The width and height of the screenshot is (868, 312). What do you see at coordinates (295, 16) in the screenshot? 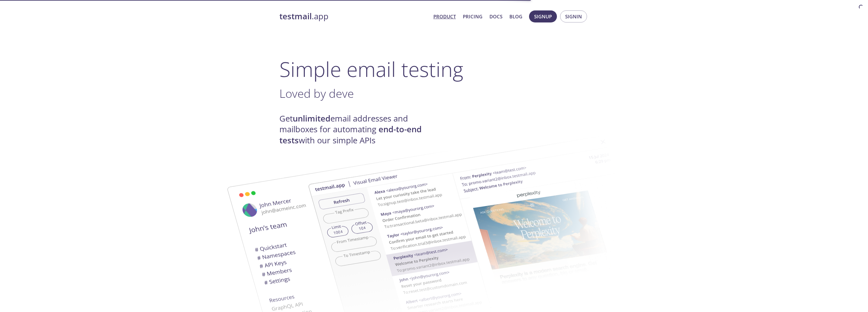
I see `strong: testmail` at bounding box center [295, 16].